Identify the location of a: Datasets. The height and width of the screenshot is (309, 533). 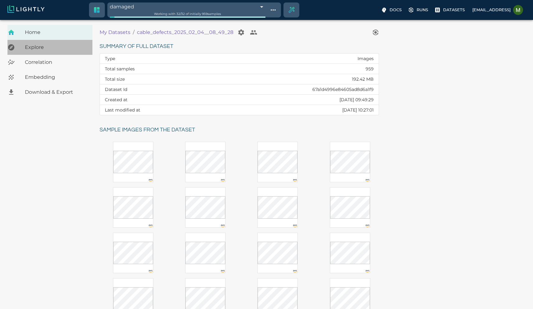
(451, 10).